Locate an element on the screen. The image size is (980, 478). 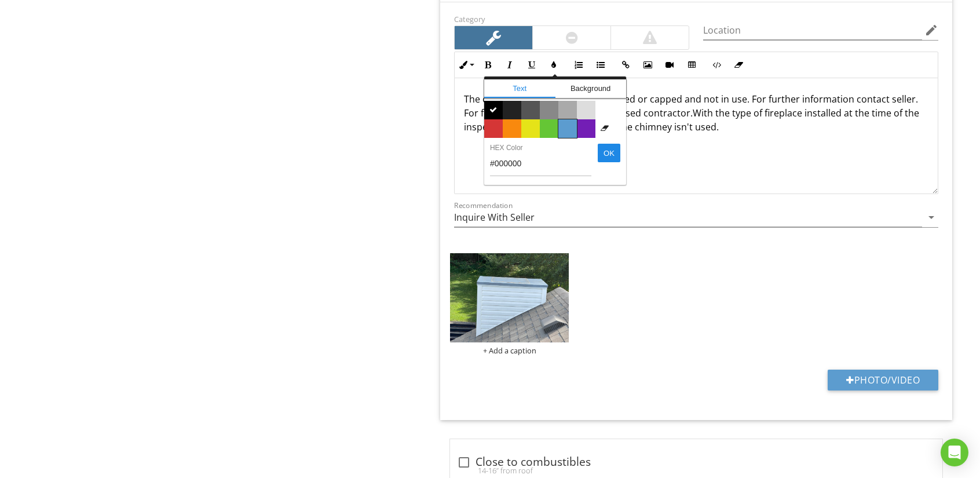
span: Background is located at coordinates (590, 89).